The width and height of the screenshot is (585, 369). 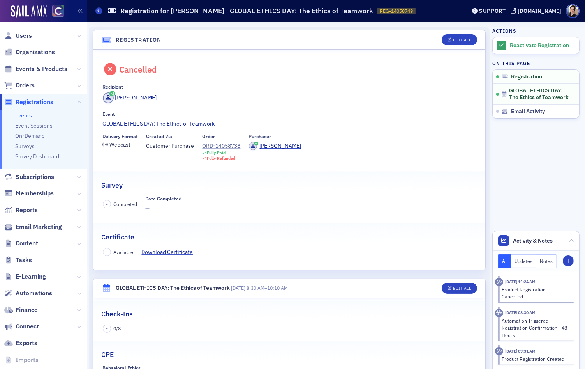 What do you see at coordinates (34, 126) in the screenshot?
I see `a: Event Sessions` at bounding box center [34, 126].